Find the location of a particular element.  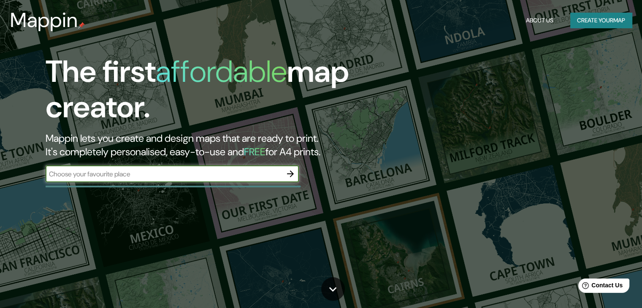

h1: The first map creator. is located at coordinates (206, 93).